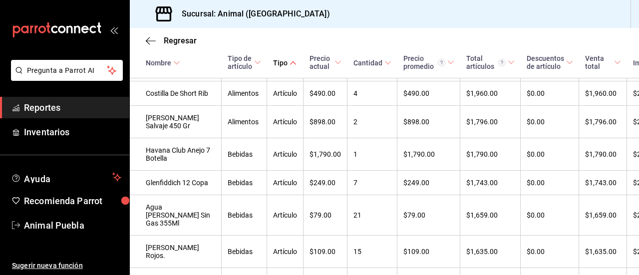  I want to click on span: Regresar, so click(180, 40).